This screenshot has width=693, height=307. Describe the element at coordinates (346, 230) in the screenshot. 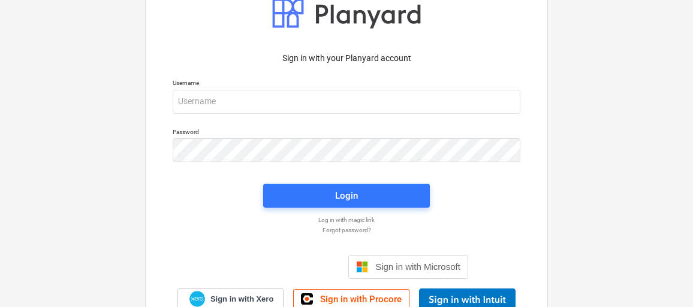

I see `p: Forgot password?` at that location.